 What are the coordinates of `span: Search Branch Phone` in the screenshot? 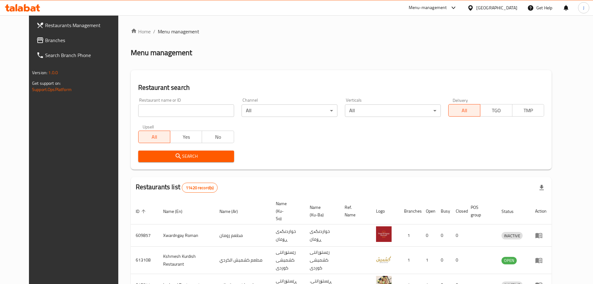 It's located at (84, 55).